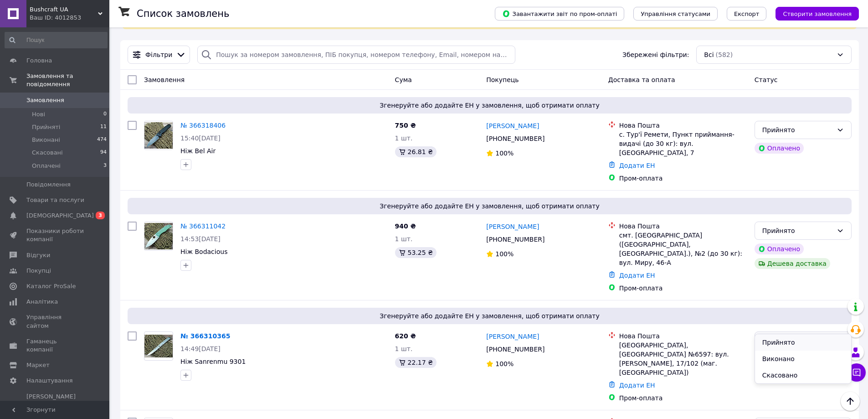 The height and width of the screenshot is (419, 868). Describe the element at coordinates (103, 127) in the screenshot. I see `span: 11` at that location.